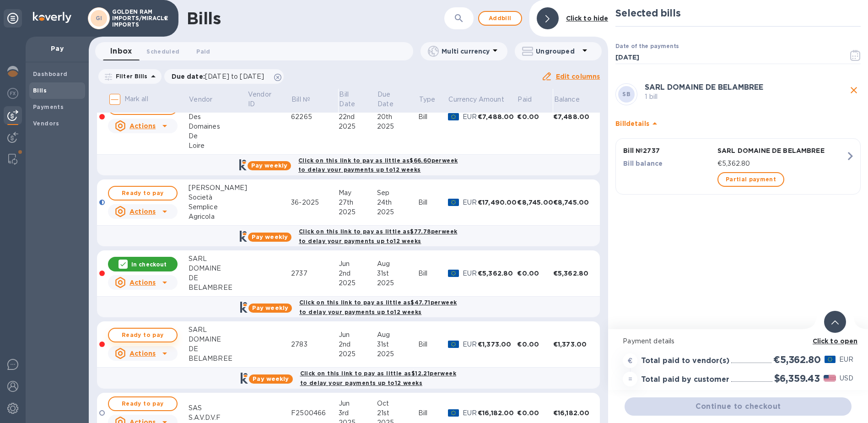 The height and width of the screenshot is (423, 868). What do you see at coordinates (829, 378) in the screenshot?
I see `img: USD` at bounding box center [829, 378].